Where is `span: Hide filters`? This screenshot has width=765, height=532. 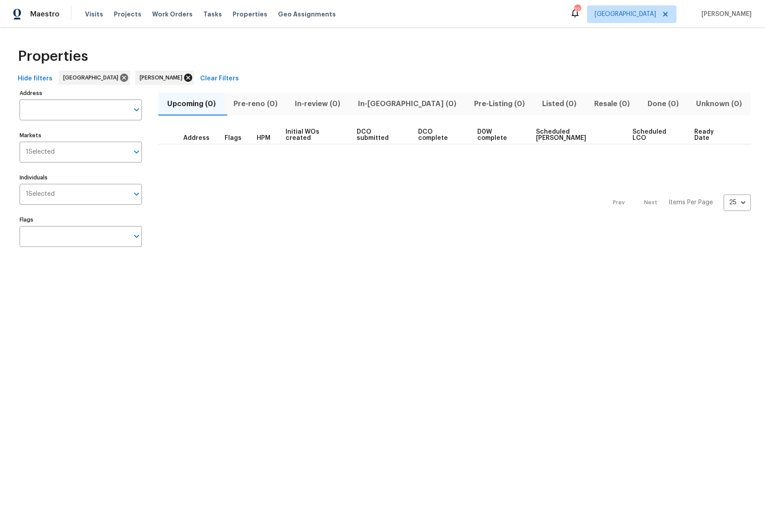 span: Hide filters is located at coordinates (35, 78).